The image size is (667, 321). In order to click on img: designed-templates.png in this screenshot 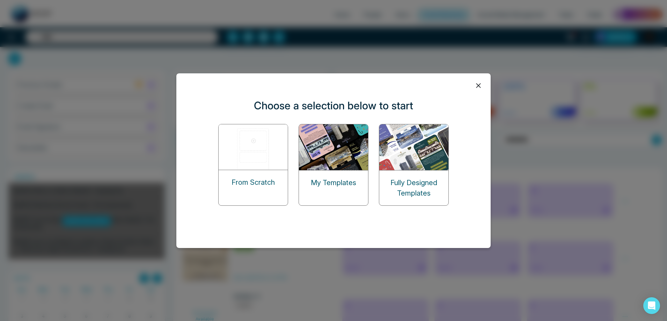, I will do `click(414, 147)`.